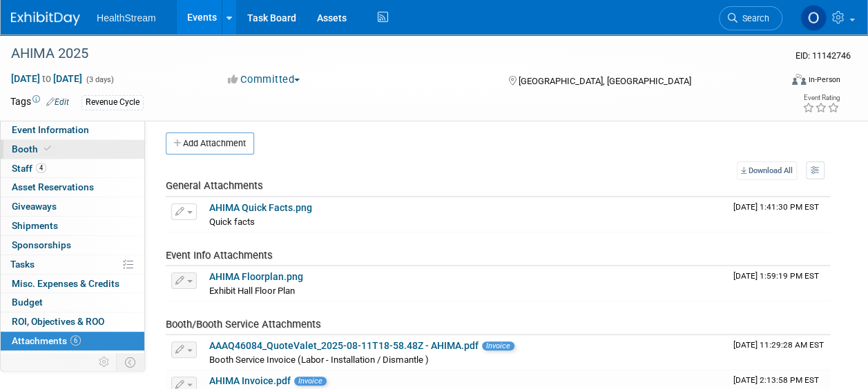 The height and width of the screenshot is (389, 868). What do you see at coordinates (219, 255) in the screenshot?
I see `span: Event Info Attachments` at bounding box center [219, 255].